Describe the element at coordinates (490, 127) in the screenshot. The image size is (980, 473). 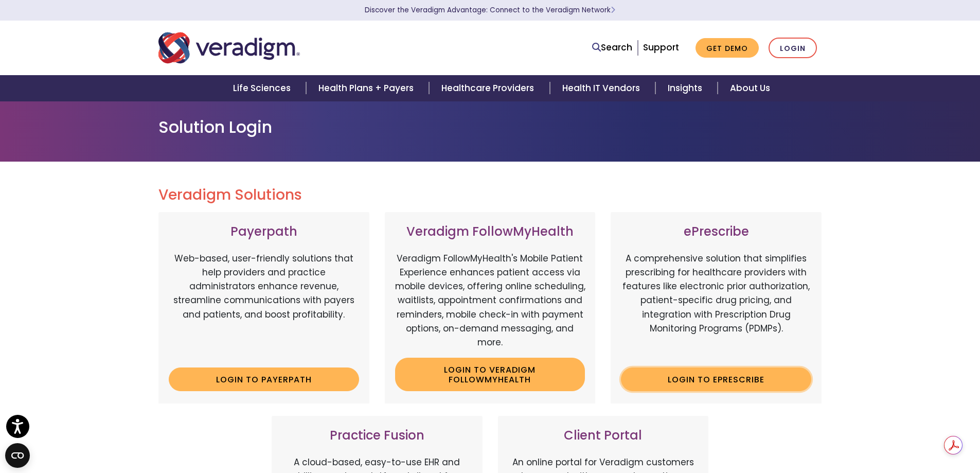
I see `h1: Solution Login` at that location.